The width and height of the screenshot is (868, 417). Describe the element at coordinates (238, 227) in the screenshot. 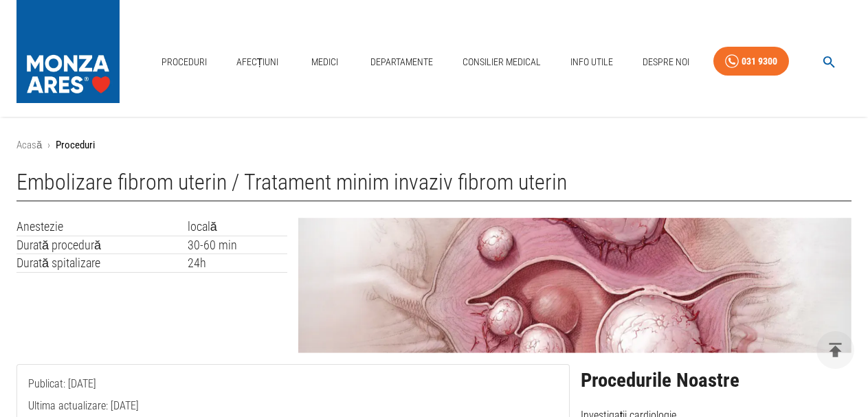

I see `td: locală` at that location.